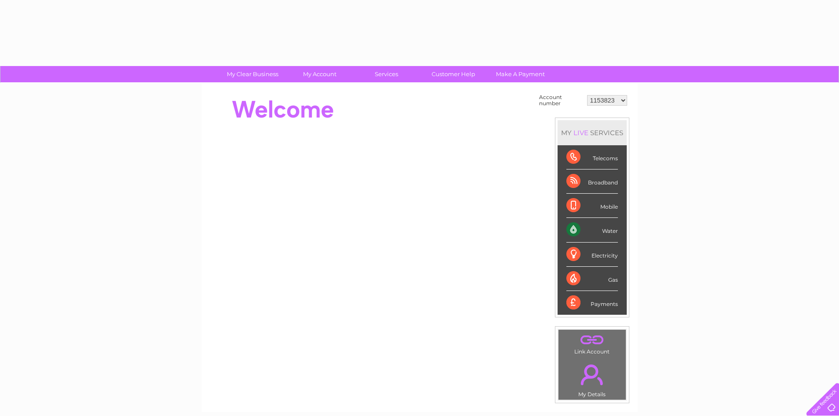 The image size is (839, 416). I want to click on a: Make A Payment, so click(520, 74).